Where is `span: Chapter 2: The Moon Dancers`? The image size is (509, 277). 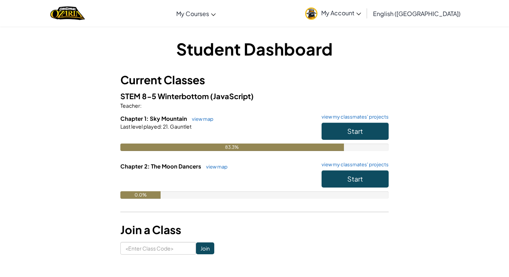
span: Chapter 2: The Moon Dancers is located at coordinates (161, 166).